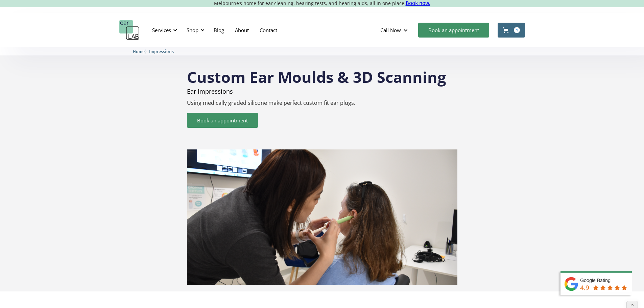  What do you see at coordinates (161, 51) in the screenshot?
I see `span: Impressions` at bounding box center [161, 51].